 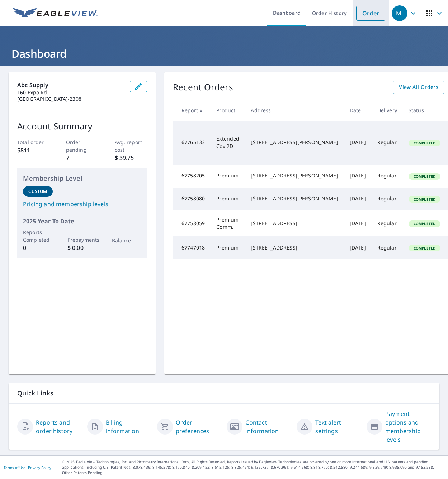 What do you see at coordinates (198, 426) in the screenshot?
I see `a: Order preferences` at bounding box center [198, 426].